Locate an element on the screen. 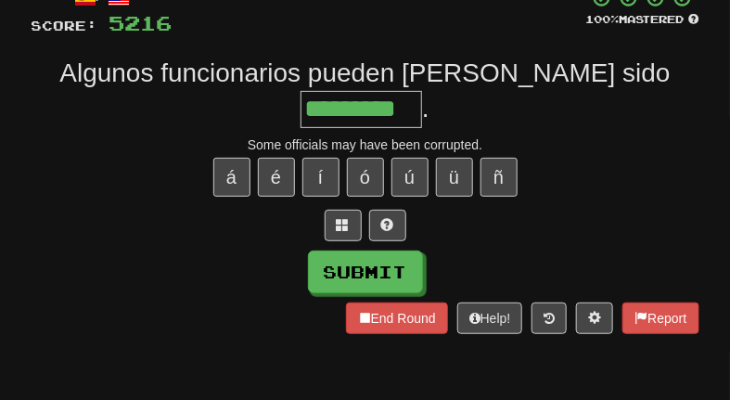 Image resolution: width=730 pixels, height=400 pixels. button: Submit is located at coordinates (365, 272).